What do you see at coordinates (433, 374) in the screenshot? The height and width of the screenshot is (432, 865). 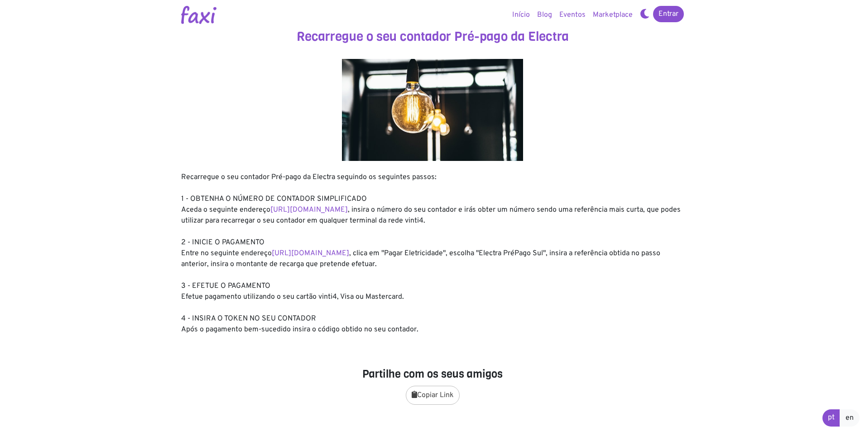 I see `h4: Partilhe com os seus amigos` at bounding box center [433, 374].